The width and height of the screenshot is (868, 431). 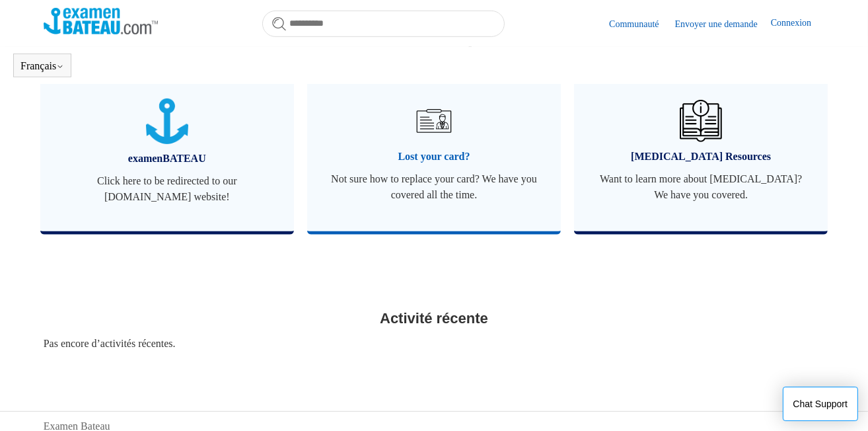 I want to click on img: 01JTNN85WSQ5FQ6HNXPDSZ7SRA, so click(x=167, y=120).